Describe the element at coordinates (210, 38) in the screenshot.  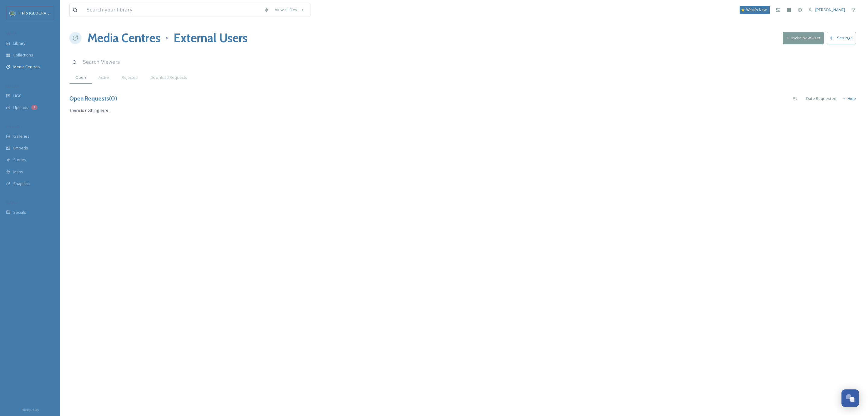
I see `h1: External Users` at that location.